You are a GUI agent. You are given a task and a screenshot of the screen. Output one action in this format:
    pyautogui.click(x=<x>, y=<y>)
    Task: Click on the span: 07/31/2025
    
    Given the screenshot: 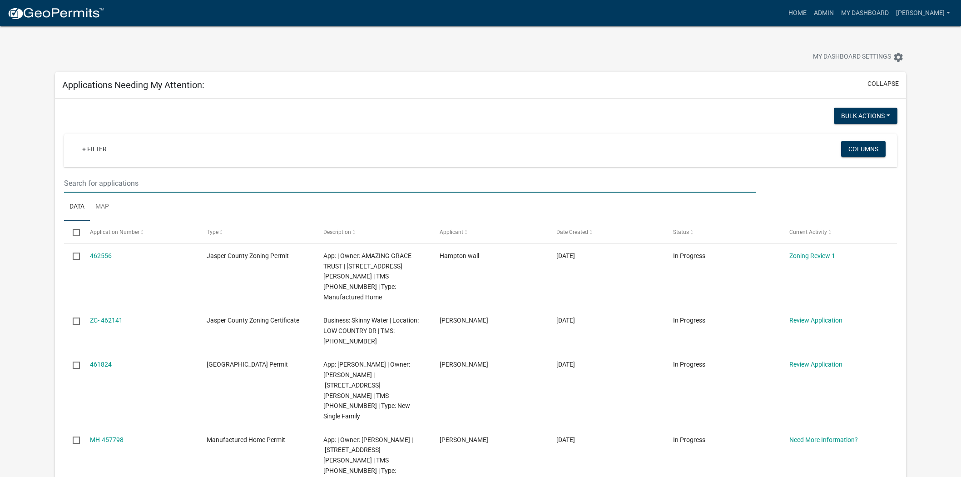 What is the action you would take?
    pyautogui.click(x=565, y=439)
    